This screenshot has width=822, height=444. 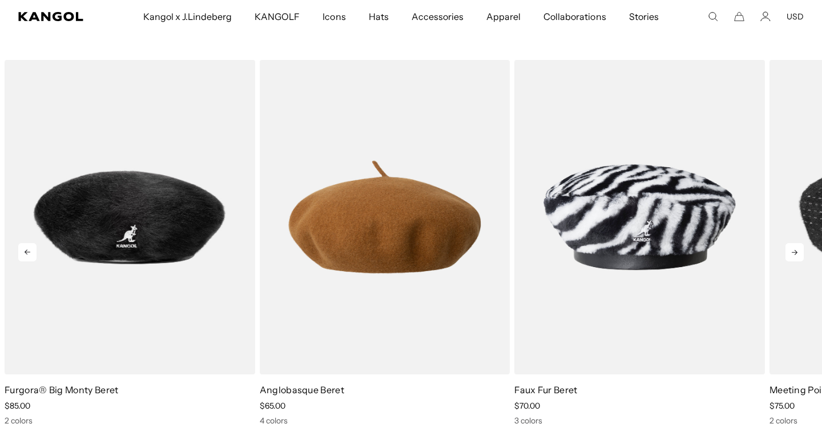 What do you see at coordinates (17, 406) in the screenshot?
I see `span: $85.00` at bounding box center [17, 406].